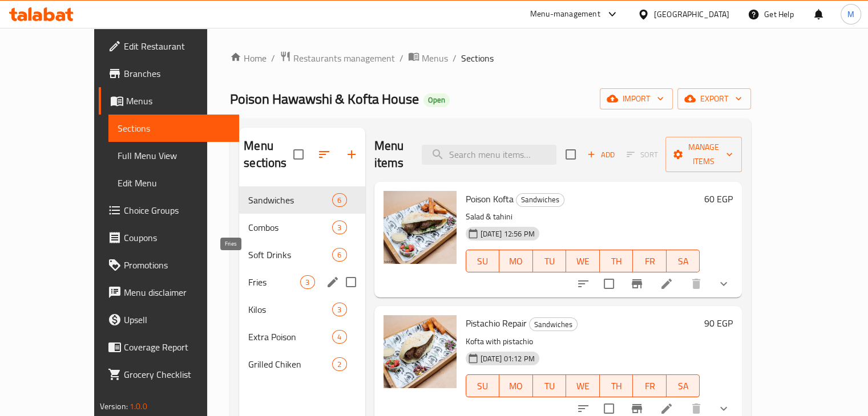  I want to click on span: Select section first, so click(642, 154).